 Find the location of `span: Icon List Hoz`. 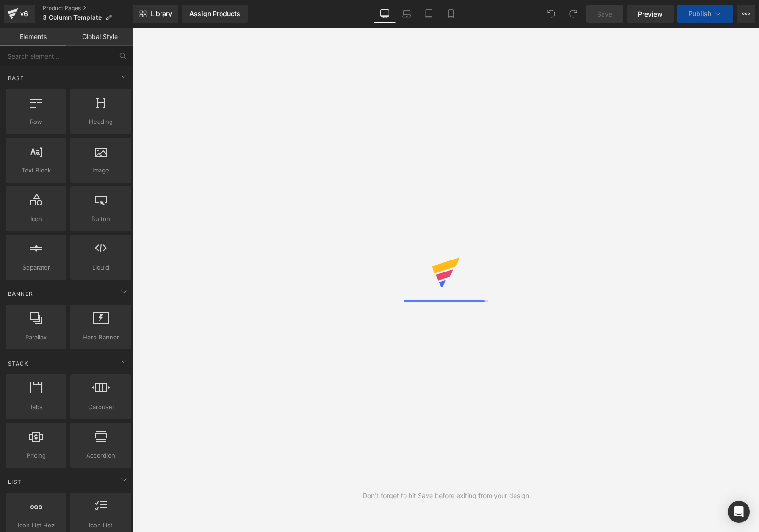

span: Icon List Hoz is located at coordinates (36, 525).